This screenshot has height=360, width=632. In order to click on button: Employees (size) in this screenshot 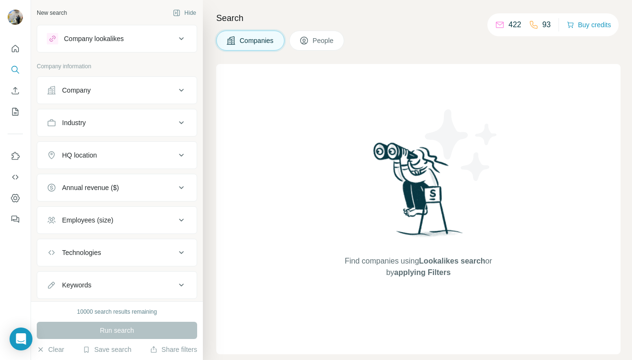, I will do `click(117, 220)`.